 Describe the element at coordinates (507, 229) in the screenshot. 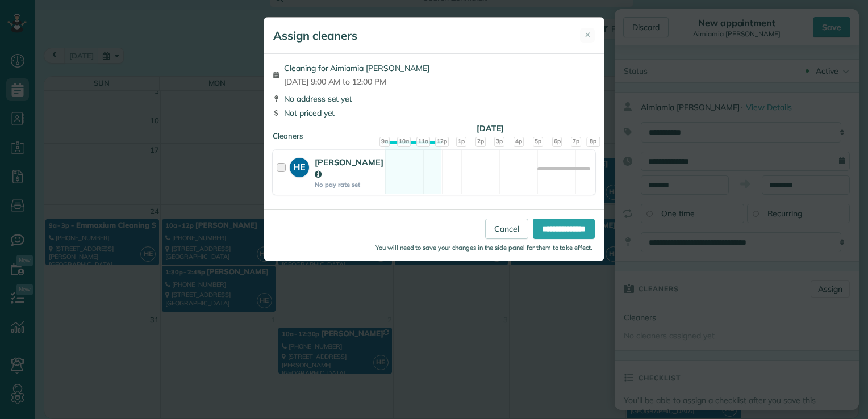

I see `a: Cancel` at that location.